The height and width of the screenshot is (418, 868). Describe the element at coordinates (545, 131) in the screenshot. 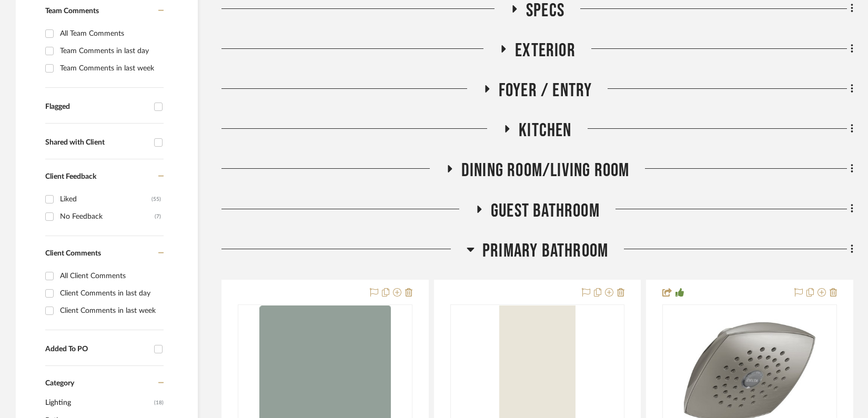

I see `span: Kitchen` at that location.